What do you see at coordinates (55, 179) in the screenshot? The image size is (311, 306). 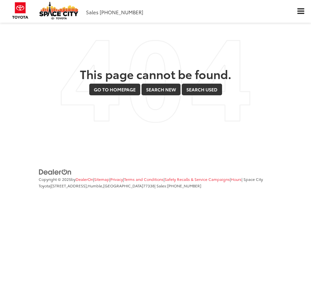 I see `span: Copyright © 2025` at bounding box center [55, 179].